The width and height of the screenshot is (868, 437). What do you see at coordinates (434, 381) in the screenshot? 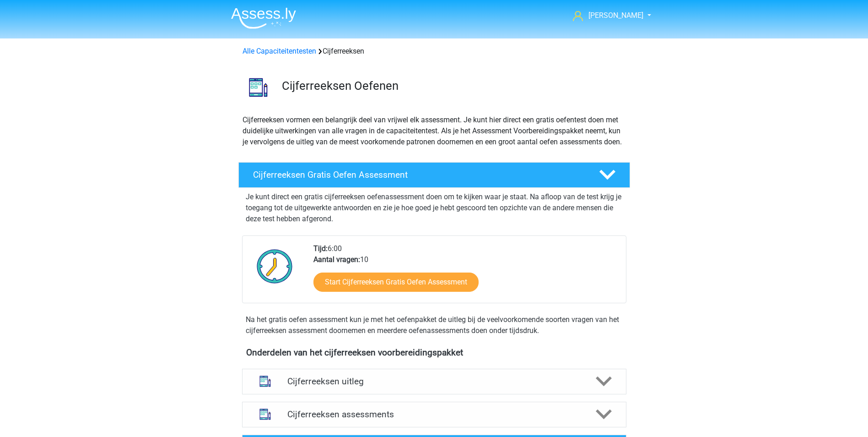
I see `a: uitleg Cijferreeksen uitleg` at bounding box center [434, 381].